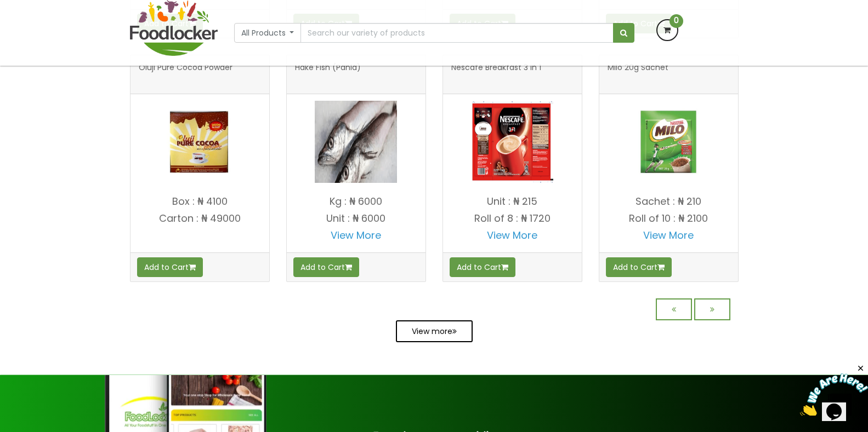 This screenshot has width=868, height=432. Describe the element at coordinates (185, 74) in the screenshot. I see `span: Oluji Pure Cocoa Powder` at that location.